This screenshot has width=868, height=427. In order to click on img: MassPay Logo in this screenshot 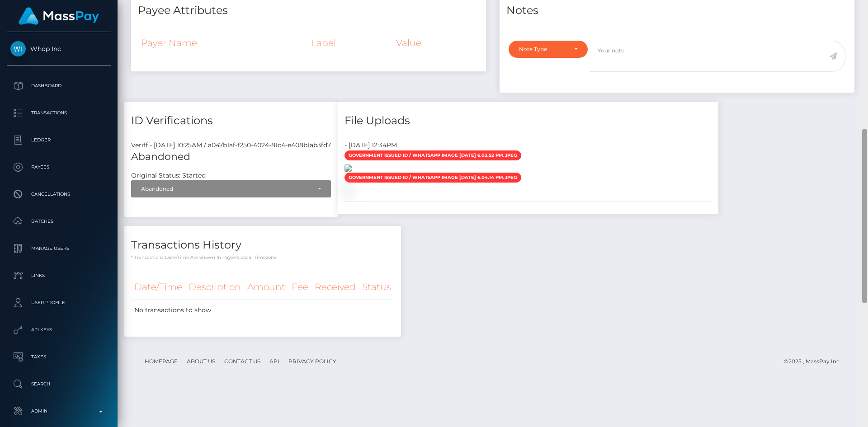, I will do `click(59, 16)`.